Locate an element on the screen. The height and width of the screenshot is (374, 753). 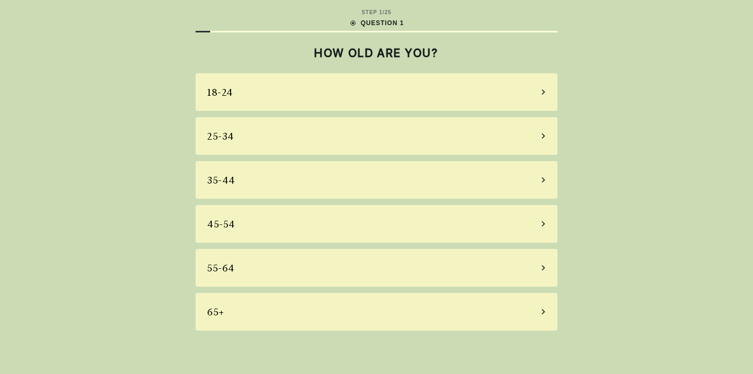
div: 18-24 is located at coordinates (220, 92).